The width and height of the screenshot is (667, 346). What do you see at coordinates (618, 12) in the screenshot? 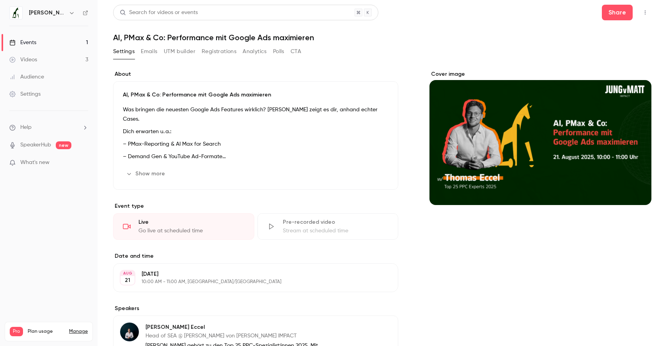
I see `button: Share` at bounding box center [618, 12].